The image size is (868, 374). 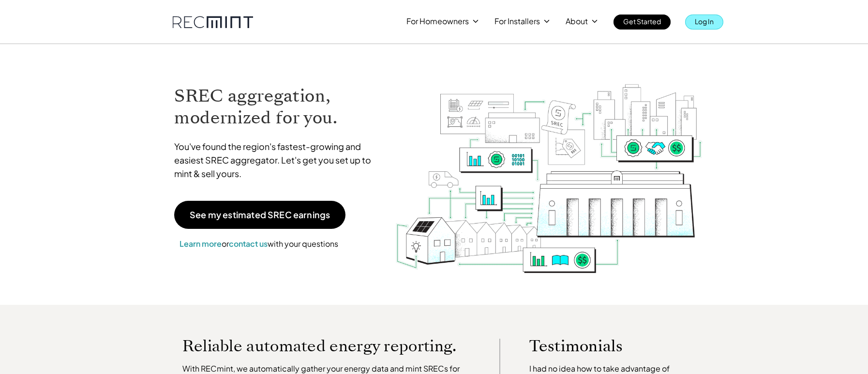 What do you see at coordinates (277, 160) in the screenshot?
I see `p: You've found the region's fastest-growing and easiest SREC aggregator. Let's get you set up to mi...` at bounding box center [277, 160].